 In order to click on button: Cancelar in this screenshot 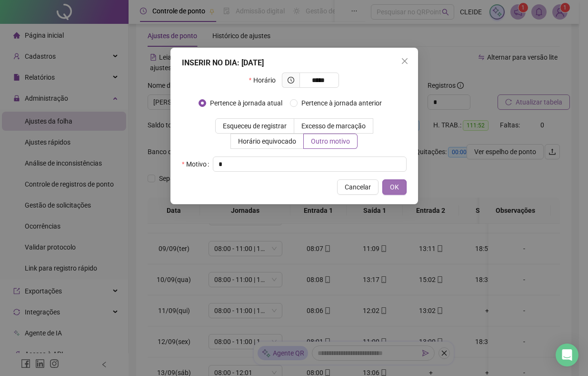, I will do `click(358, 187)`.